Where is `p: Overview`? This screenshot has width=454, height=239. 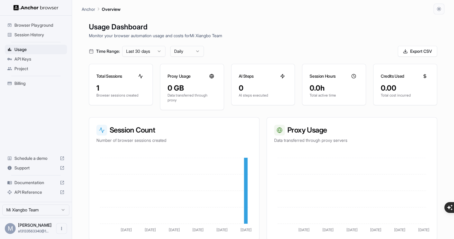 p: Overview is located at coordinates (111, 9).